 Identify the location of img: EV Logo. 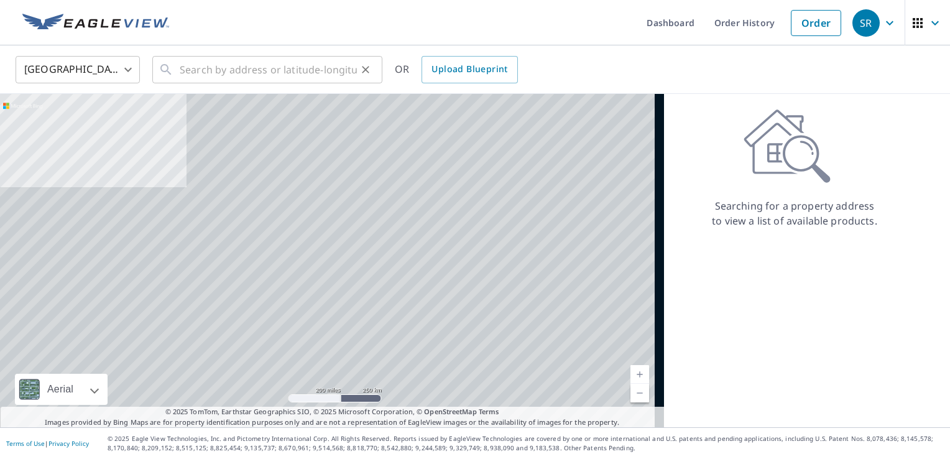
(96, 23).